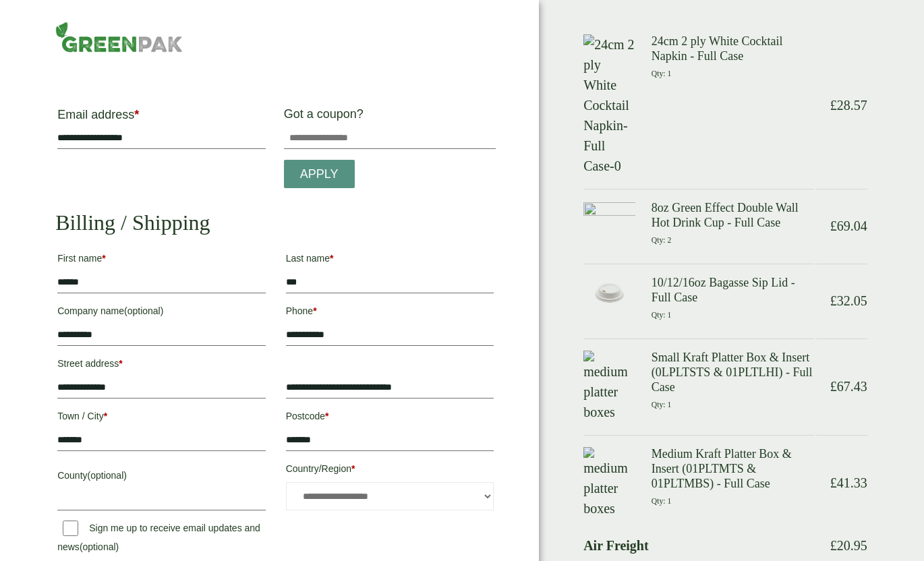  What do you see at coordinates (275, 223) in the screenshot?
I see `h2: Billing / Shipping` at bounding box center [275, 223].